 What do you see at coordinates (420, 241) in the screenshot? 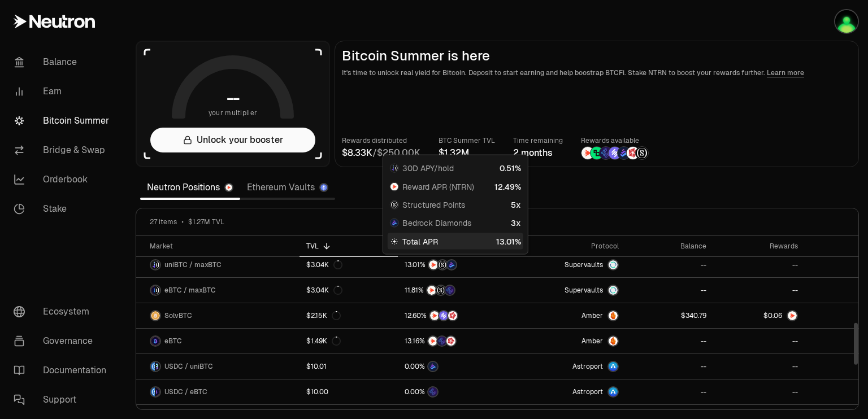
I see `span: Total APR` at bounding box center [420, 241].